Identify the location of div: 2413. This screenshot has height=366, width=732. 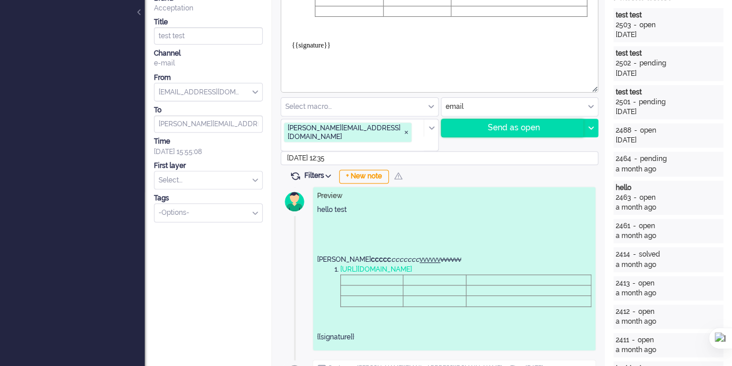
(623, 283).